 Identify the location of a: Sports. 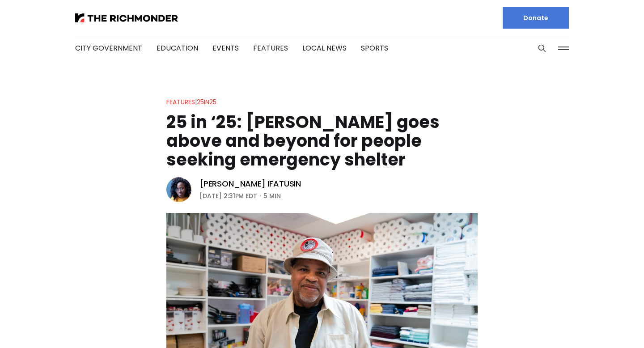
(374, 48).